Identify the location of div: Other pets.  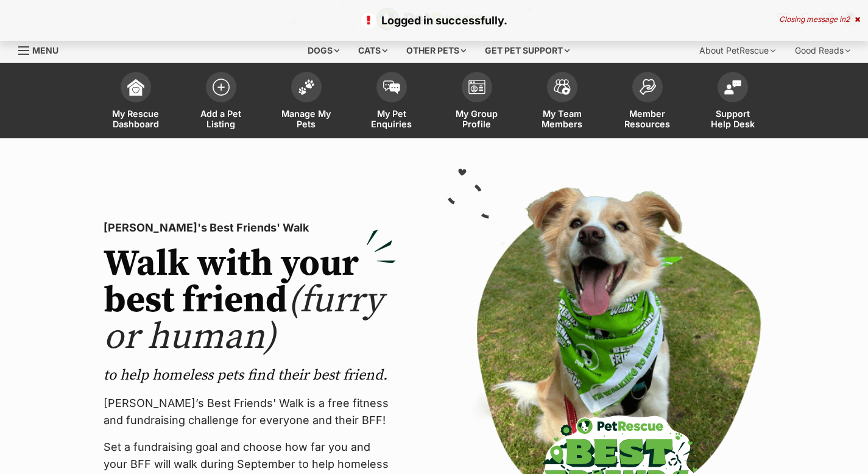
(436, 50).